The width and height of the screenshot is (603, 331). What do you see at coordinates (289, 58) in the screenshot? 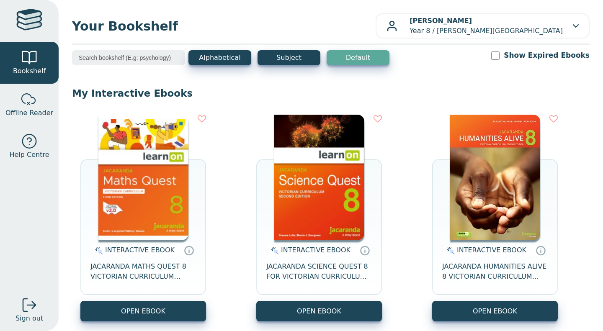
I see `button: Subject` at bounding box center [289, 58].